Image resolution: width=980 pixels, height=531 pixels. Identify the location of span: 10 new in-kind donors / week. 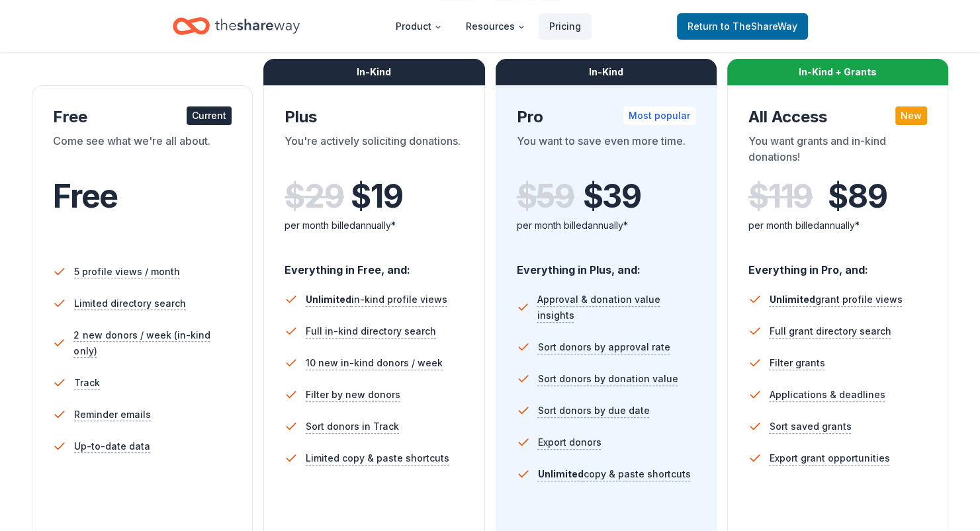
(374, 363).